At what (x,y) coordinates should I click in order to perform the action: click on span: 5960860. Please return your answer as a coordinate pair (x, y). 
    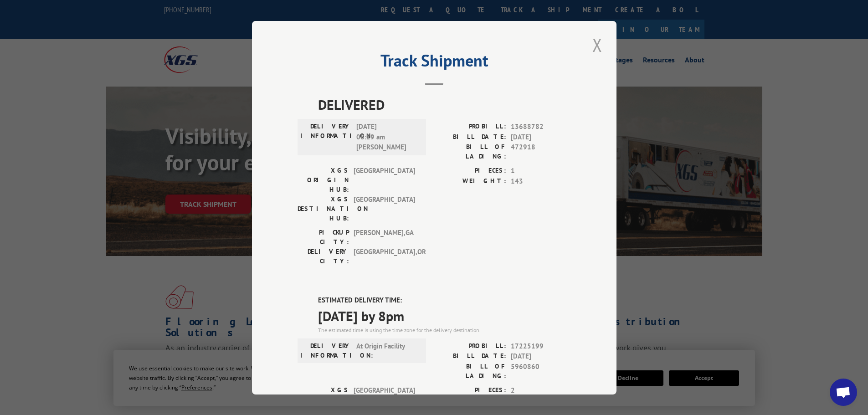
    Looking at the image, I should click on (541, 371).